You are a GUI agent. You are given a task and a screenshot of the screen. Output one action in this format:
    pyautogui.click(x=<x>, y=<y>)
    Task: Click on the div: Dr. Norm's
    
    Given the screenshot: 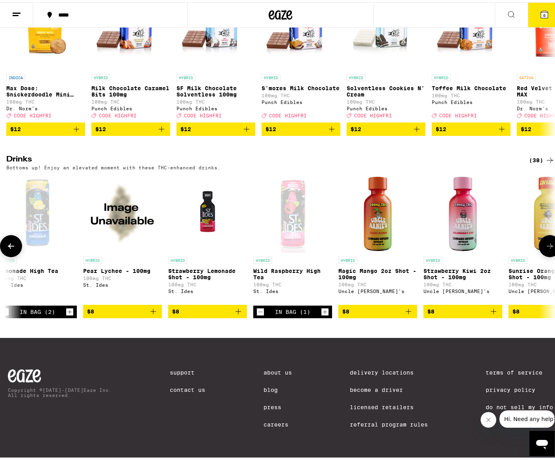 What is the action you would take?
    pyautogui.click(x=46, y=106)
    